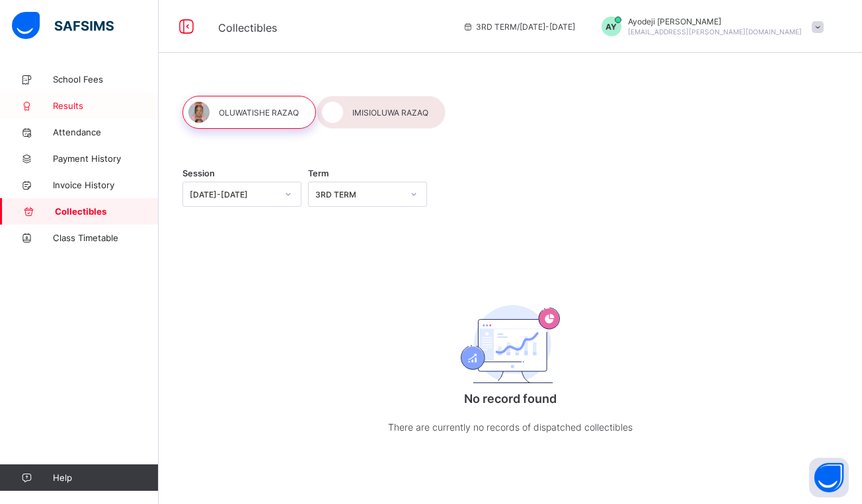  I want to click on span: Help, so click(105, 477).